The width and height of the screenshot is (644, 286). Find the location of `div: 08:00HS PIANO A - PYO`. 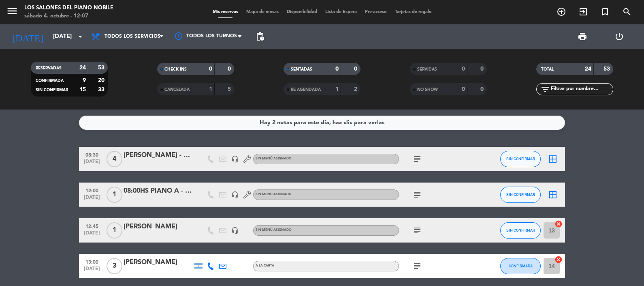

div: 08:00HS PIANO A - PYO is located at coordinates (158, 191).